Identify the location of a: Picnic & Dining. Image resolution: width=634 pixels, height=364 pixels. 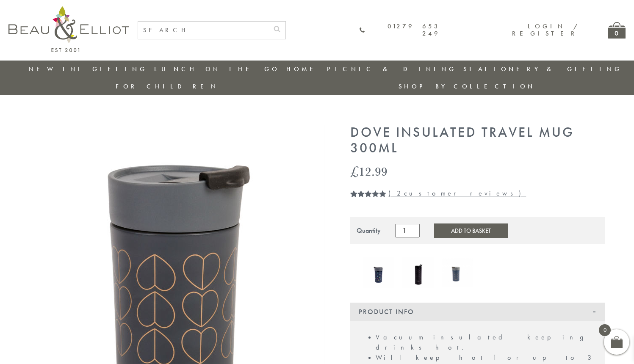
(392, 69).